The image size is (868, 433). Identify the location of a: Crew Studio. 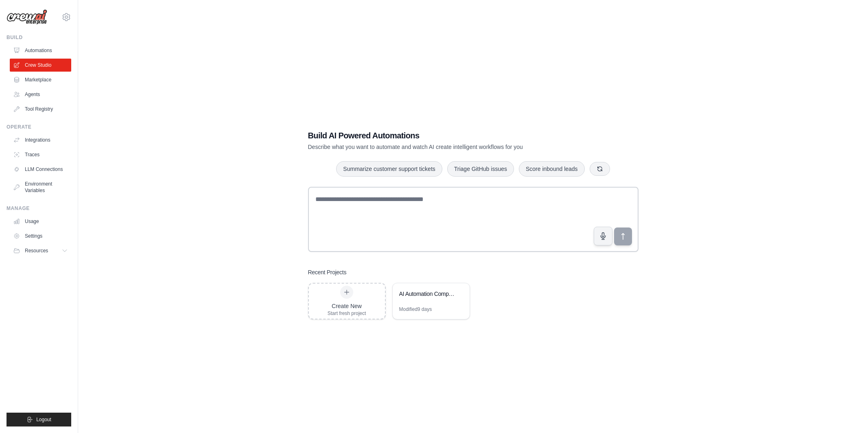
(40, 65).